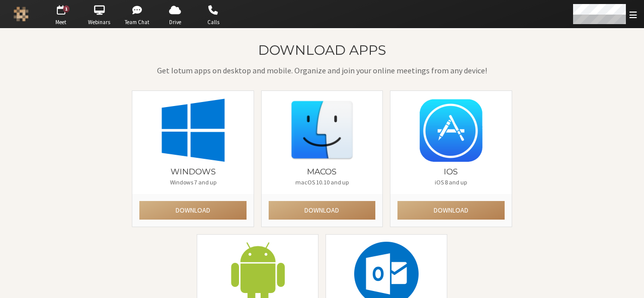 The height and width of the screenshot is (298, 644). I want to click on h2: Download apps, so click(321, 50).